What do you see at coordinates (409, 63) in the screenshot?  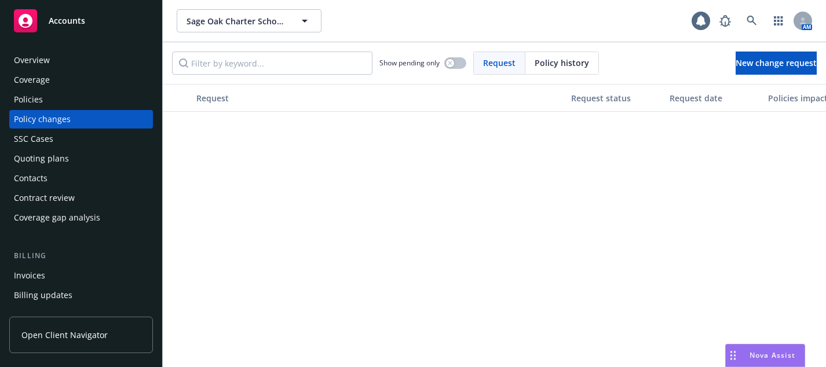 I see `span: Show pending only` at bounding box center [409, 63].